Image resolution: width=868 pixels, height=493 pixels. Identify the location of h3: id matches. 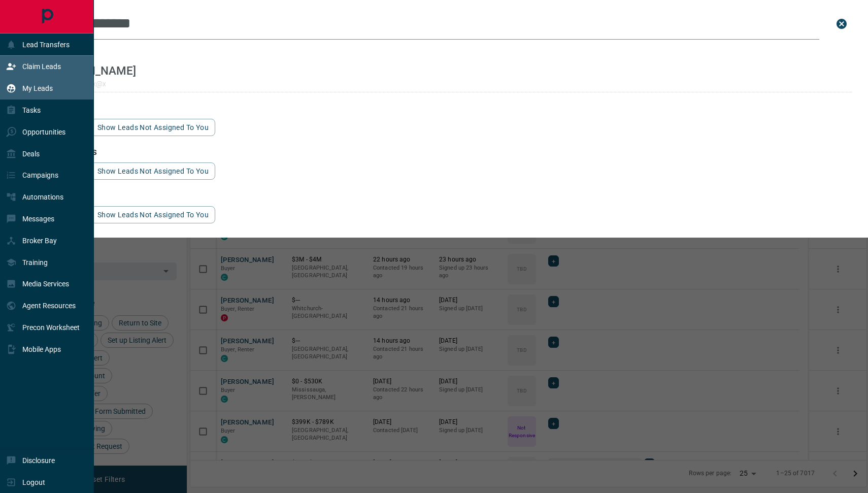
(445, 196).